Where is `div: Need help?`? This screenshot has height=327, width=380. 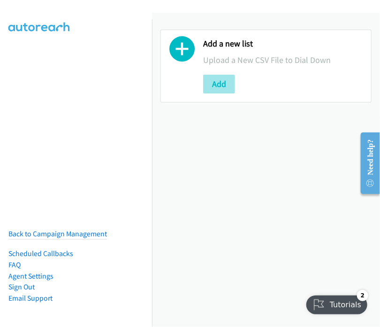
div: Need help? is located at coordinates (17, 31).